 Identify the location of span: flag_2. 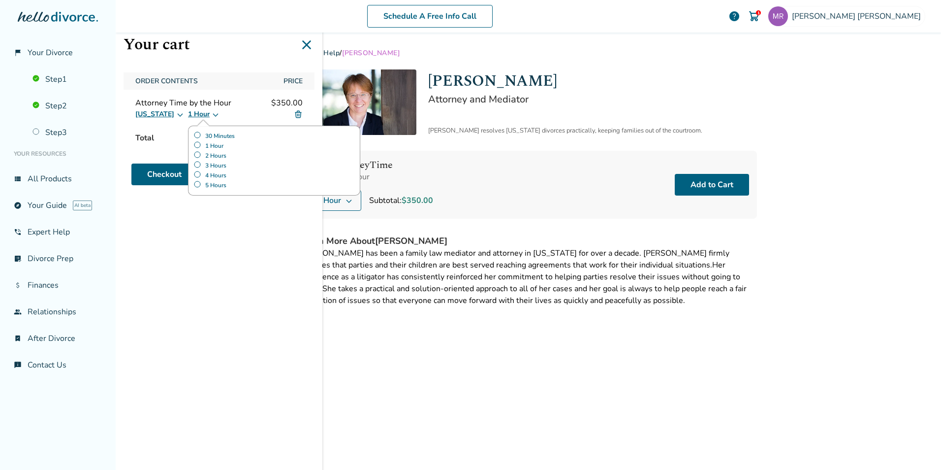
(18, 53).